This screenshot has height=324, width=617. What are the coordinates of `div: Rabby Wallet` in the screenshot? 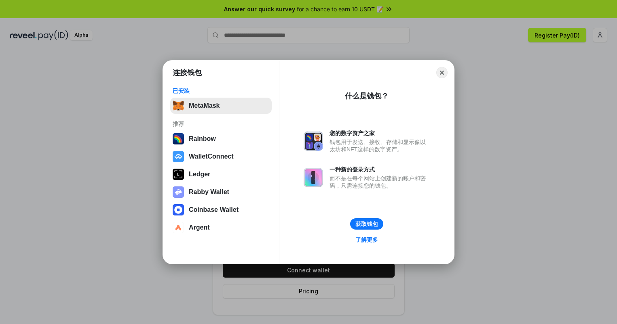 It's located at (209, 192).